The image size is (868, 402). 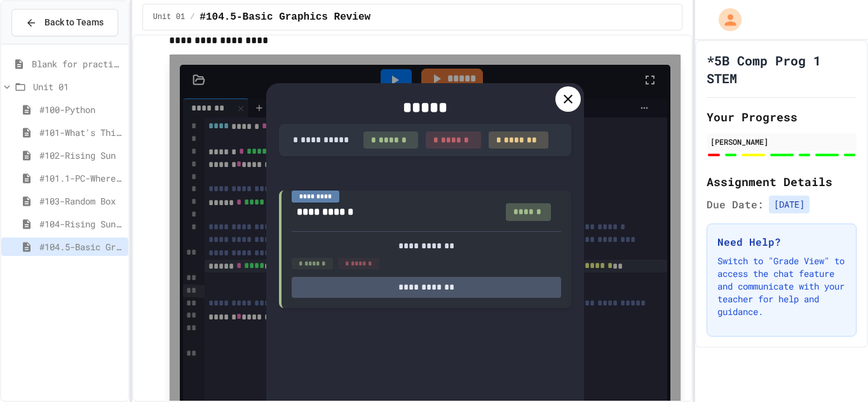 What do you see at coordinates (77, 64) in the screenshot?
I see `span: Blank for practice` at bounding box center [77, 64].